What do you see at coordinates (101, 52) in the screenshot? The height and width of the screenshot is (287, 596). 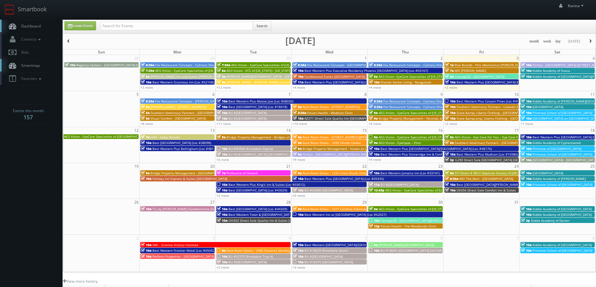 I see `span: Sun` at bounding box center [101, 52].